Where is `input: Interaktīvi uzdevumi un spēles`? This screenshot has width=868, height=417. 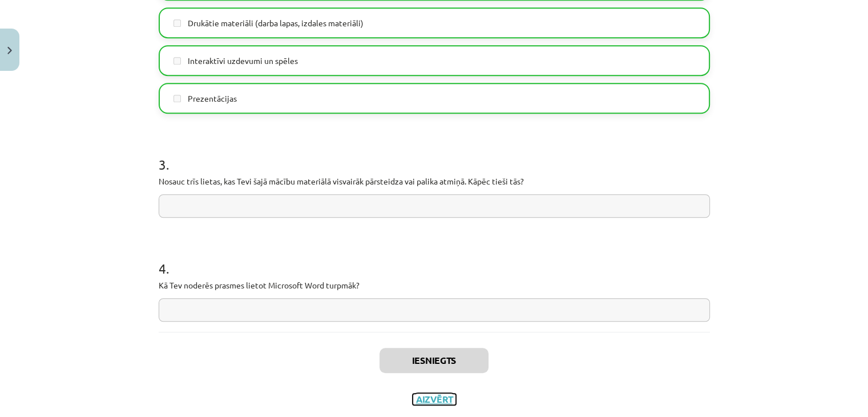 input: Interaktīvi uzdevumi un spēles is located at coordinates (177, 61).